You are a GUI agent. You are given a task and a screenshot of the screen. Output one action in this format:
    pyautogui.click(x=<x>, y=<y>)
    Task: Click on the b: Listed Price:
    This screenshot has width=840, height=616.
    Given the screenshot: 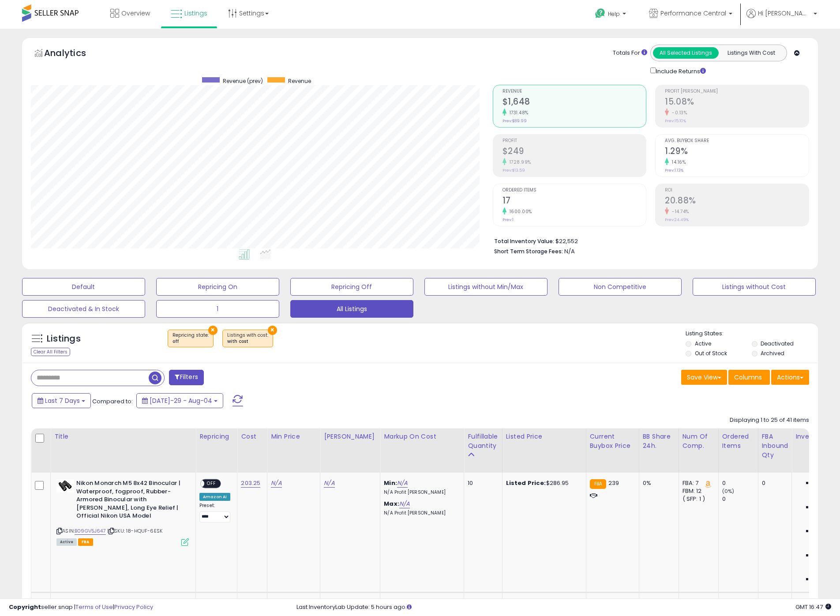 What is the action you would take?
    pyautogui.click(x=525, y=482)
    